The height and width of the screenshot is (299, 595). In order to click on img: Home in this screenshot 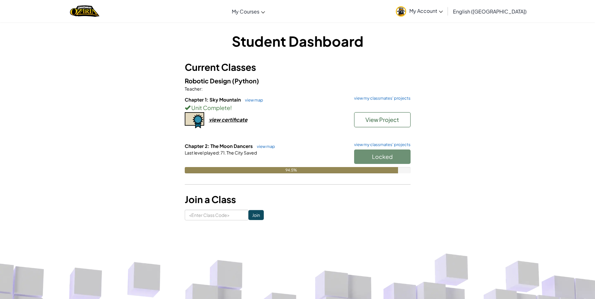, I will do `click(84, 11)`.